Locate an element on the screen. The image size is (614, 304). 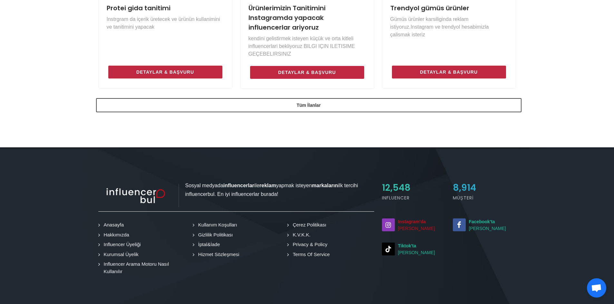
a: Kurumsal Üyelik is located at coordinates (120, 255).